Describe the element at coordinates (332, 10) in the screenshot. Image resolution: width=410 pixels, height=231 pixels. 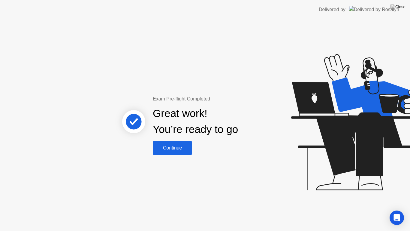
I see `div: Delivered by` at that location.